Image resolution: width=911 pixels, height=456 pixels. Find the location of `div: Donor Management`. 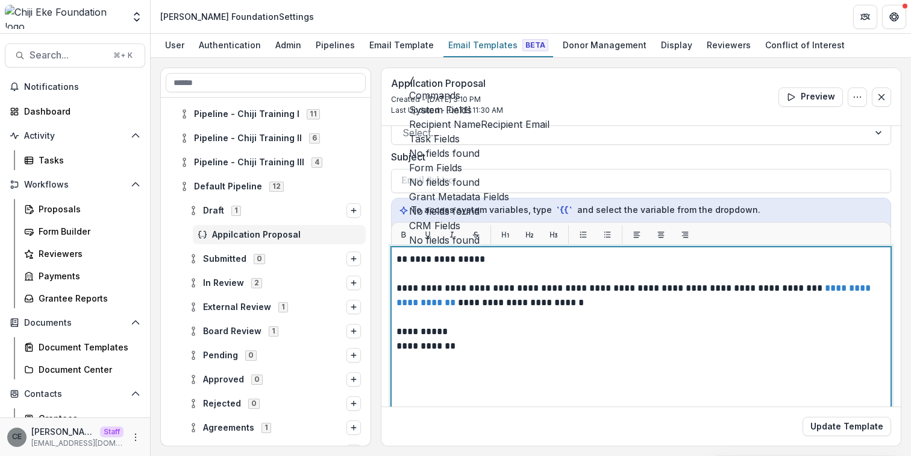

div: Donor Management is located at coordinates (604, 45).